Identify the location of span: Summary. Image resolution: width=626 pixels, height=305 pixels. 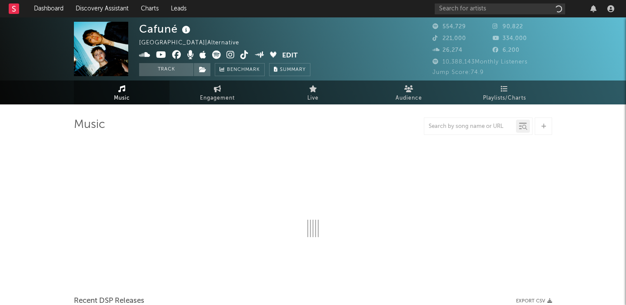
(293, 70).